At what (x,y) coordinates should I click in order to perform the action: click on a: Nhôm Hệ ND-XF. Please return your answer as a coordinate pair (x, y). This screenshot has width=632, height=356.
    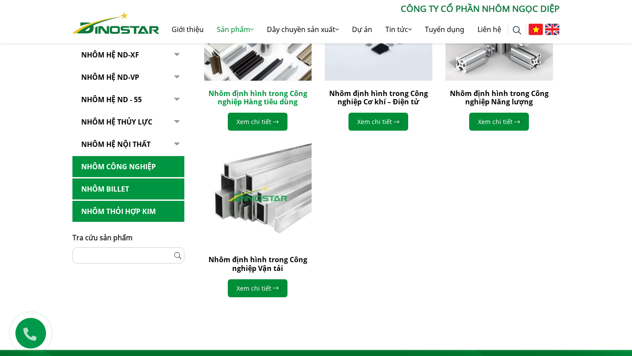
    Looking at the image, I should click on (128, 55).